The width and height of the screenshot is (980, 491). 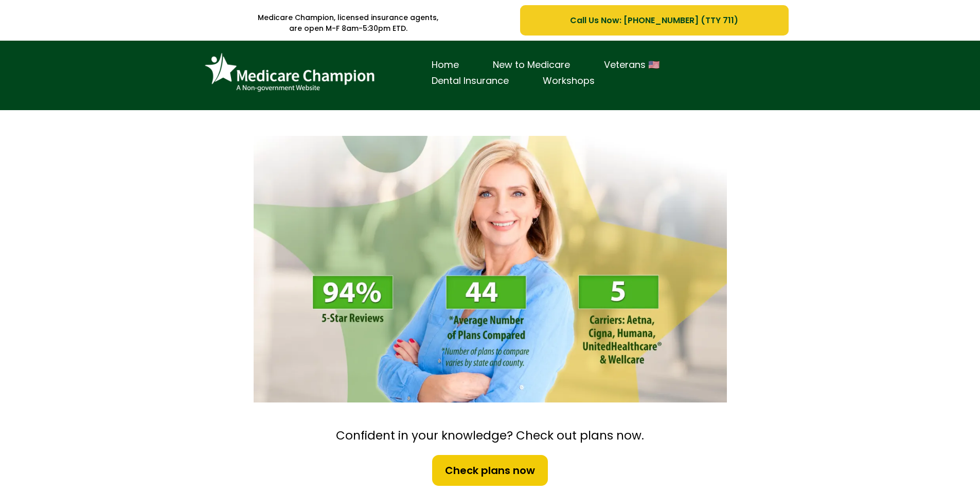 I want to click on p: Medicare Champion, licensed insurance agents,, so click(x=349, y=18).